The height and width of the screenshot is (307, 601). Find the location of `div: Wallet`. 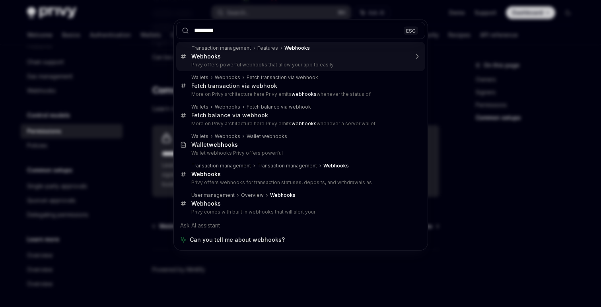

div: Wallet is located at coordinates (215, 145).